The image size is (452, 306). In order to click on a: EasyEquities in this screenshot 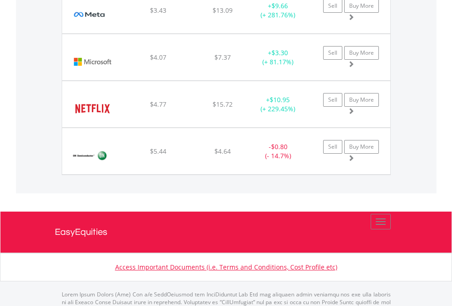, I will do `click(226, 232)`.